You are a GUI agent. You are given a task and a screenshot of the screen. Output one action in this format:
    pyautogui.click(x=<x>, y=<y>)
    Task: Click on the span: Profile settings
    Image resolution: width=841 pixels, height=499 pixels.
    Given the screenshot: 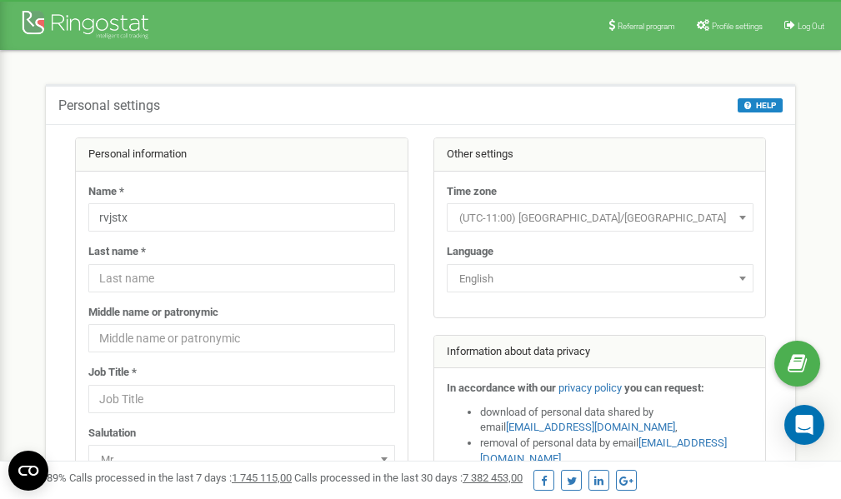 What is the action you would take?
    pyautogui.click(x=736, y=26)
    